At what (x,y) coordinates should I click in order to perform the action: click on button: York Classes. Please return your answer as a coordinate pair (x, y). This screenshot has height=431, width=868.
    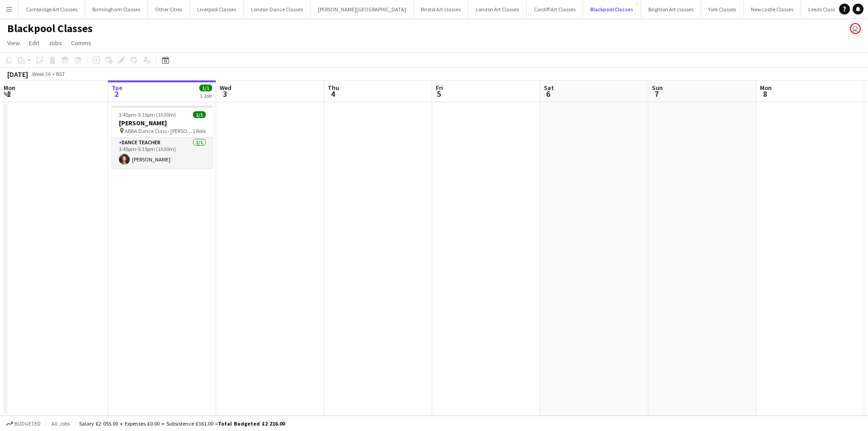
    Looking at the image, I should click on (723, 9).